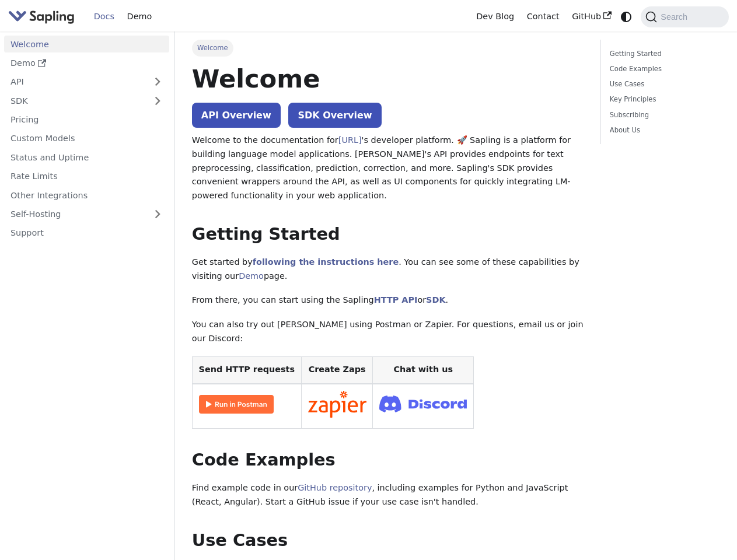 The image size is (737, 560). Describe the element at coordinates (212, 48) in the screenshot. I see `span: Welcome` at that location.